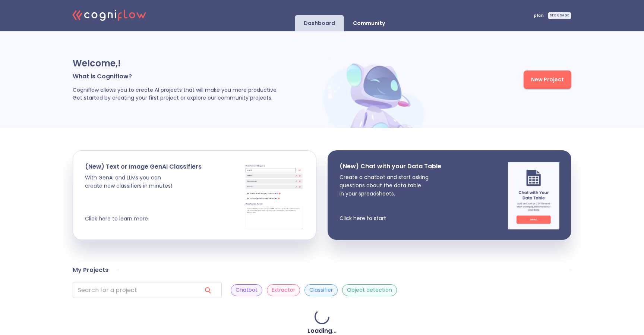  Describe the element at coordinates (246, 290) in the screenshot. I see `p: Chatbot` at that location.